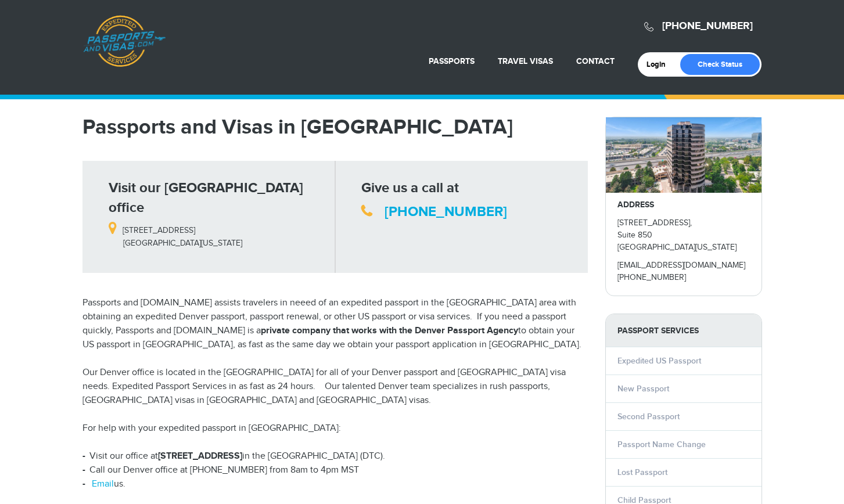 The height and width of the screenshot is (504, 844). Describe the element at coordinates (525, 61) in the screenshot. I see `a: Travel Visas` at that location.